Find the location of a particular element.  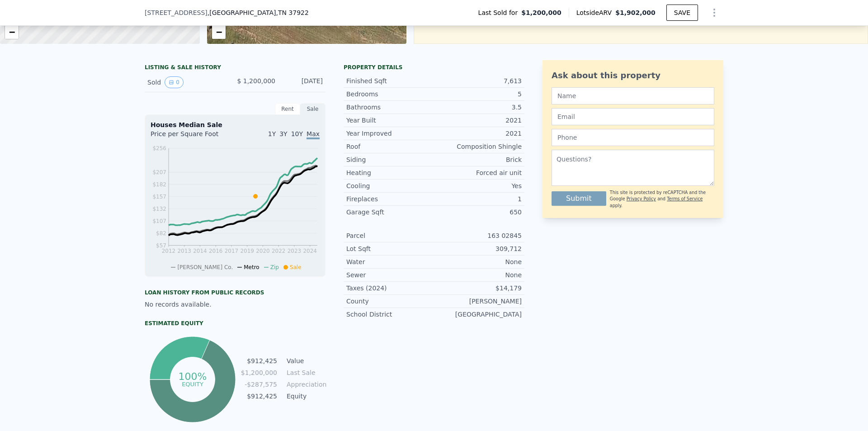

div: Siding is located at coordinates (390, 159).